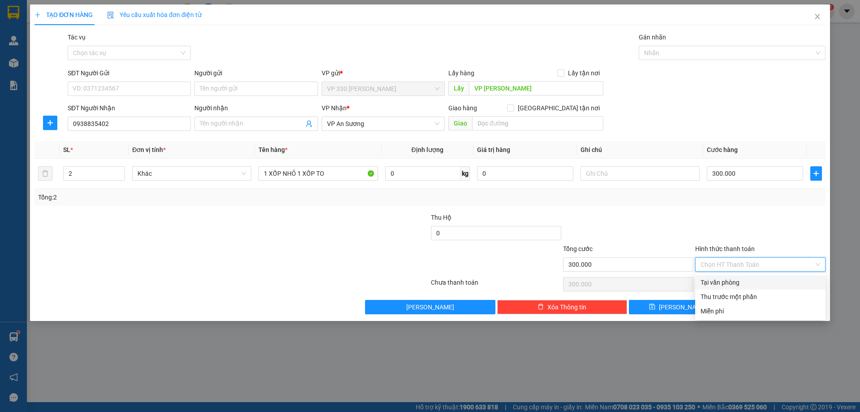  I want to click on input: 0, so click(525, 173).